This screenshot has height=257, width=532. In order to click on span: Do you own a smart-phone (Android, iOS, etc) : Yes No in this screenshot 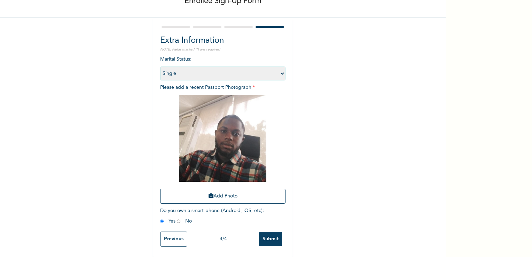, I will do `click(212, 216)`.